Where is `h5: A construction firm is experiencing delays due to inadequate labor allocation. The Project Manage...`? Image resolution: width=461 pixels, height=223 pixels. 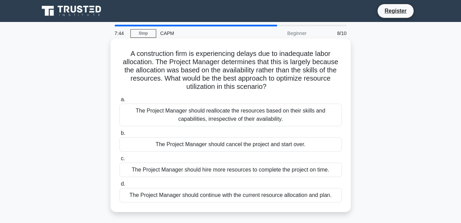
h5: A construction firm is experiencing delays due to inadequate labor allocation. The Project Manage... is located at coordinates (231, 70).